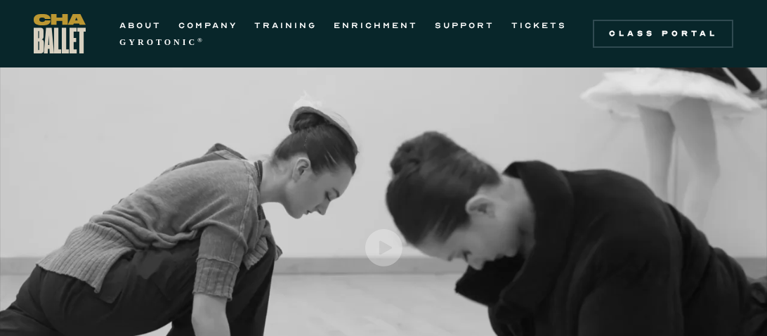  What do you see at coordinates (208, 25) in the screenshot?
I see `a: COMPANY` at bounding box center [208, 25].